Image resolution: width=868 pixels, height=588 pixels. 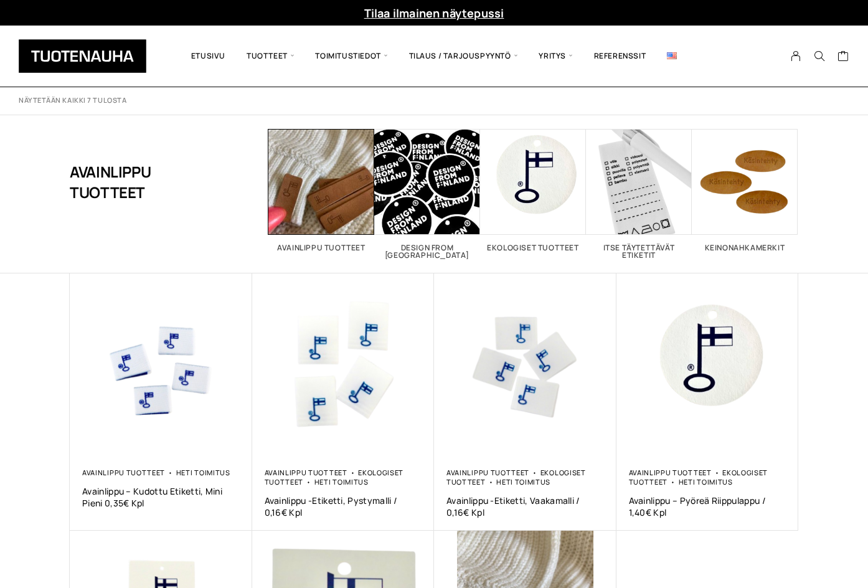 What do you see at coordinates (343, 506) in the screenshot?
I see `span: Avainlippu -etiketti, pystymalli / 0,16€ Kpl` at bounding box center [343, 506].